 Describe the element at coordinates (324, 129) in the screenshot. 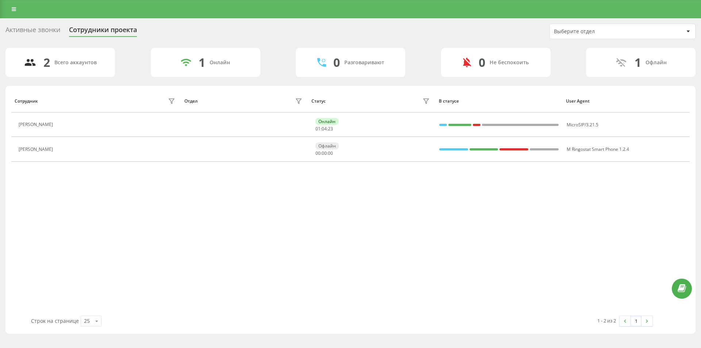

I see `span: 04` at that location.